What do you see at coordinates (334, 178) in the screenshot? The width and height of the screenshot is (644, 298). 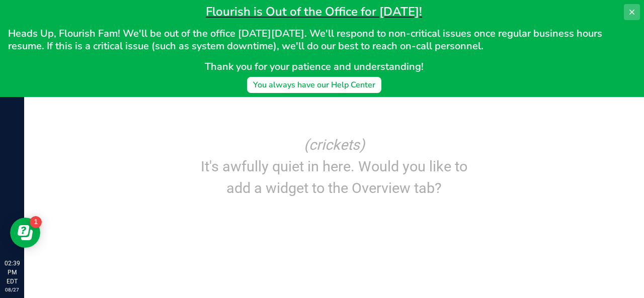 I see `p: It's awfully quiet in here. Would you like to add a widget to the Overview tab?` at bounding box center [334, 178].